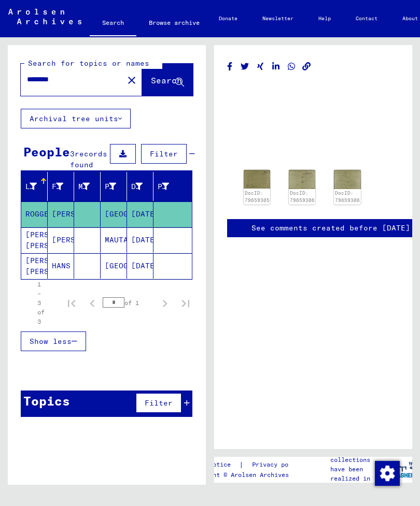 This screenshot has height=506, width=420. What do you see at coordinates (131, 80) in the screenshot?
I see `button: Clear` at bounding box center [131, 80].